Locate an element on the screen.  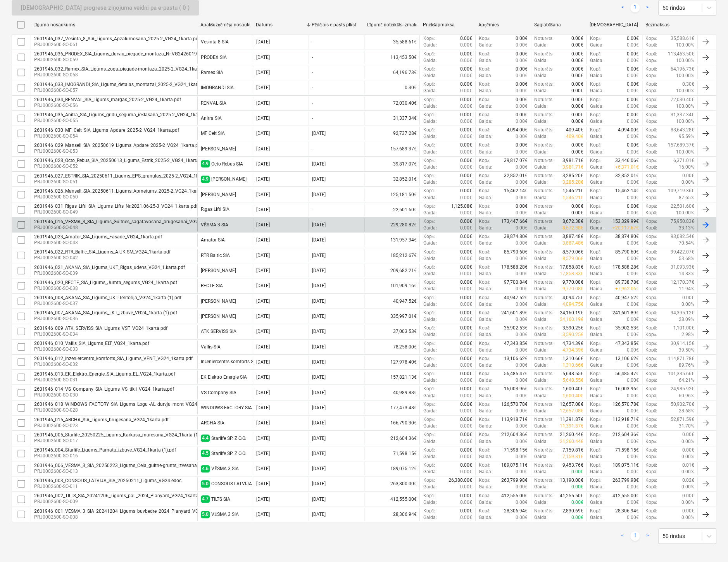
div: Līguma nosaukums is located at coordinates (113, 25).